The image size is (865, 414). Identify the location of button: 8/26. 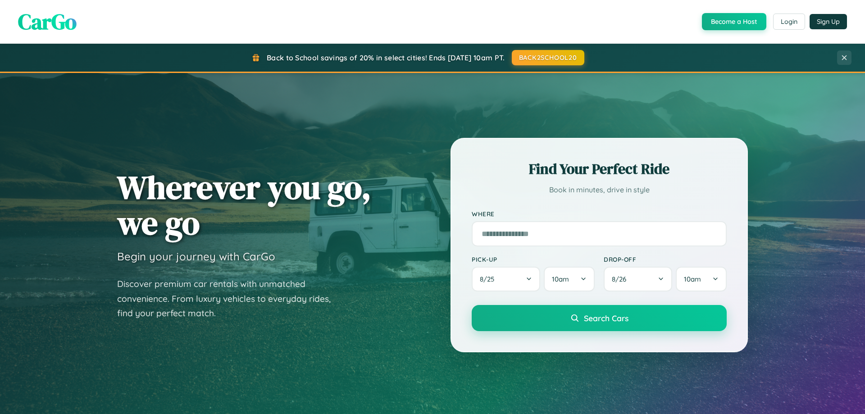
(638, 279).